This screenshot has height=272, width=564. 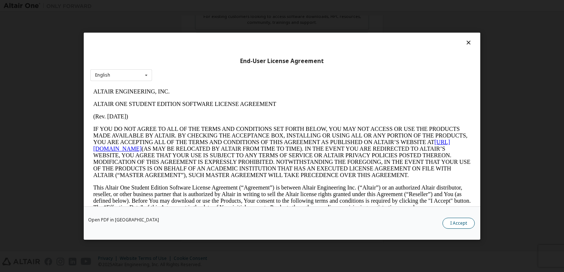 I want to click on p: ALTAIR ENGINEERING, INC., so click(x=192, y=6).